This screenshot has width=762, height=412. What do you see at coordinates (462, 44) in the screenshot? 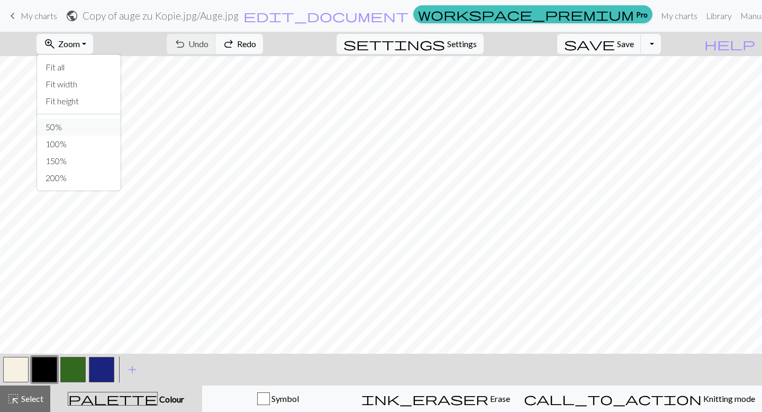
I see `span: Settings` at bounding box center [462, 44].